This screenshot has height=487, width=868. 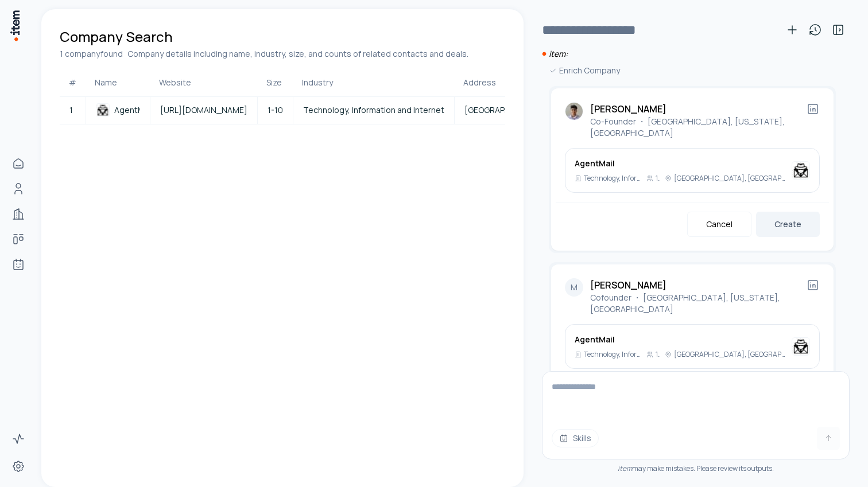 What do you see at coordinates (788, 224) in the screenshot?
I see `button: Create` at bounding box center [788, 224].